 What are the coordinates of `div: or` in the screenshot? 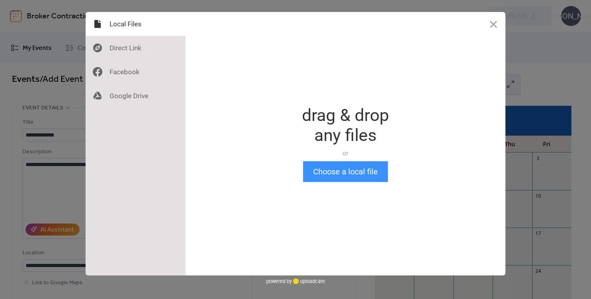 It's located at (345, 154).